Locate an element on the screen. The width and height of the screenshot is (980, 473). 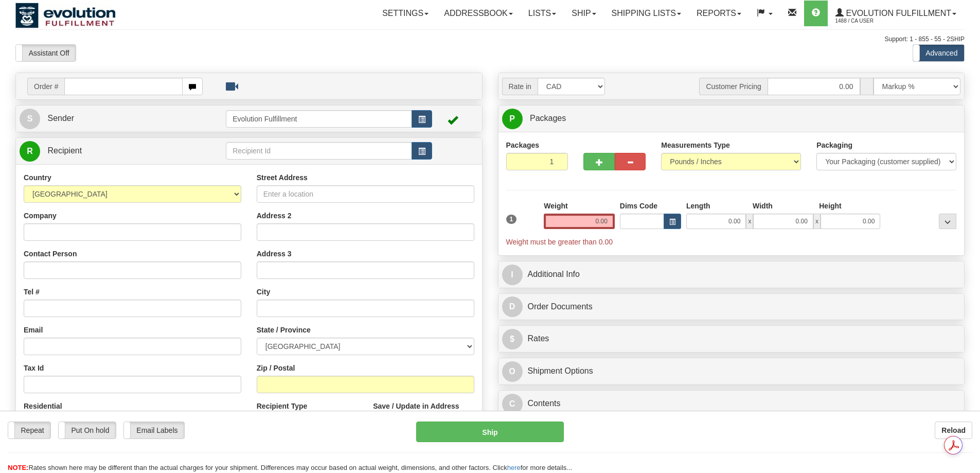
a: $Rates is located at coordinates (732, 339).